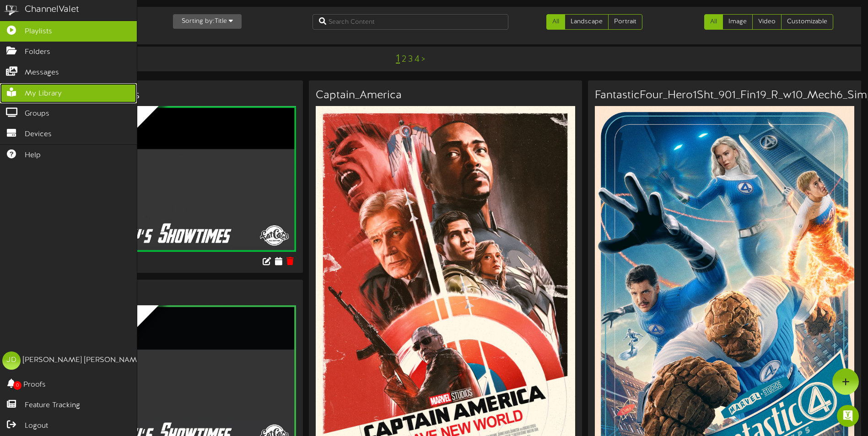  Describe the element at coordinates (738, 22) in the screenshot. I see `a: Image` at that location.